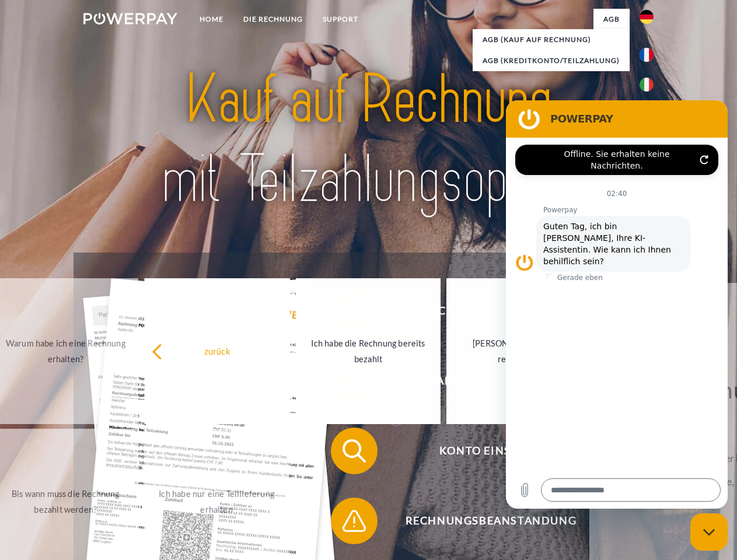 This screenshot has width=737, height=560. What do you see at coordinates (611, 20) in the screenshot?
I see `a: agb` at bounding box center [611, 20].